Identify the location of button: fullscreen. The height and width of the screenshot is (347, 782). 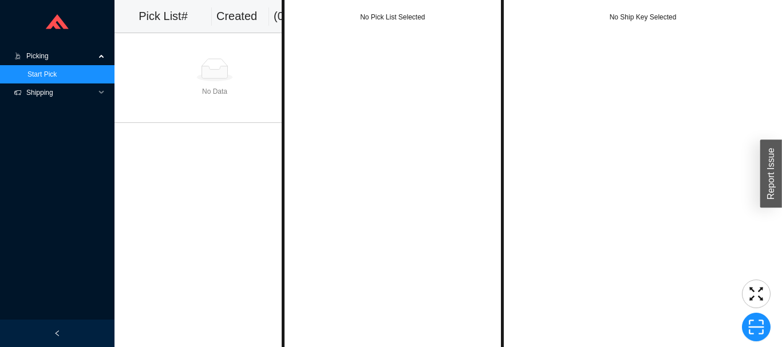
(756, 294).